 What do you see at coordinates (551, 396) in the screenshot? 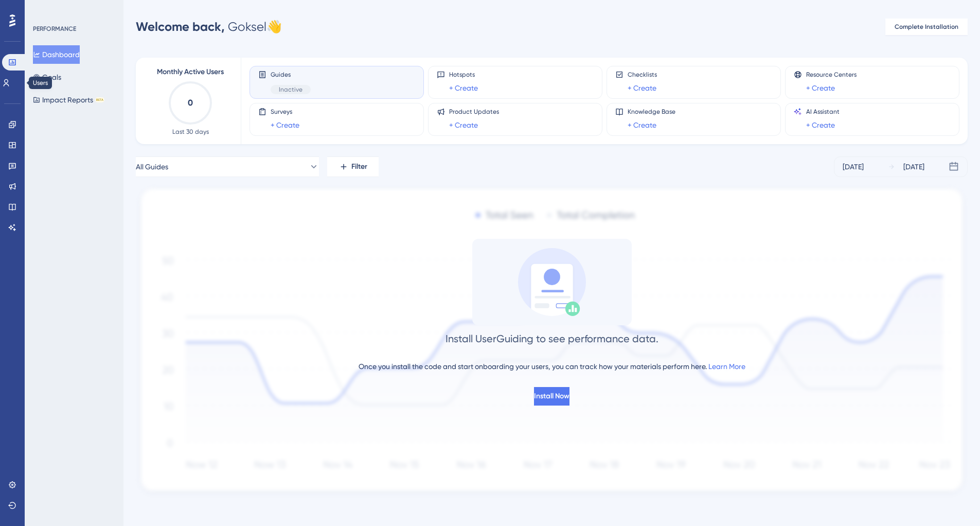
I see `button: Install Now` at bounding box center [551, 396].